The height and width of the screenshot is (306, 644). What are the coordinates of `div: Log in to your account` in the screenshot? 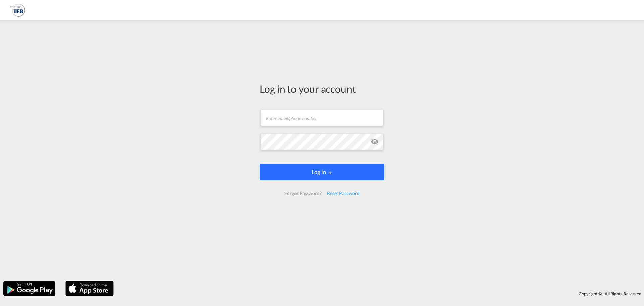 It's located at (322, 88).